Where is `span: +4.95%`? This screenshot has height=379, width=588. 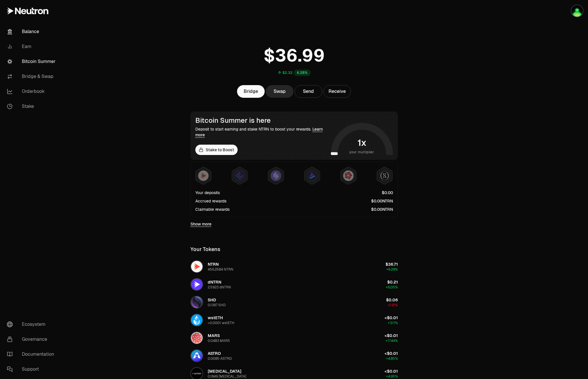
span: +4.95% is located at coordinates (392, 376).